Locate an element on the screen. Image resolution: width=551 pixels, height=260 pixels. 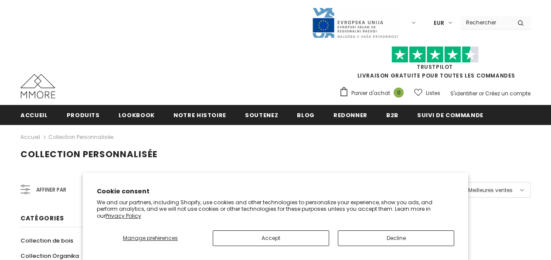
a: S'identifier is located at coordinates (464, 93).